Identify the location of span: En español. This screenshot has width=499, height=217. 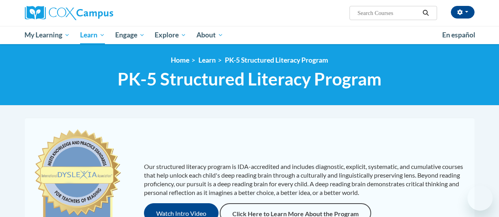
(459, 35).